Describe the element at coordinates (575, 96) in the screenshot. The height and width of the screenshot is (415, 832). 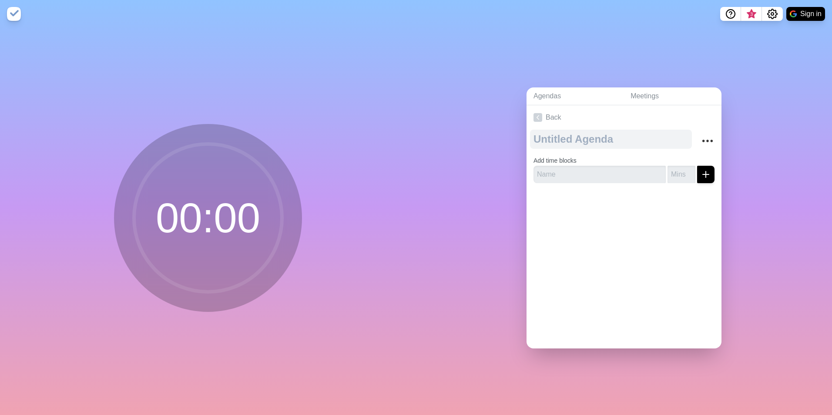
I see `a: Agendas` at that location.